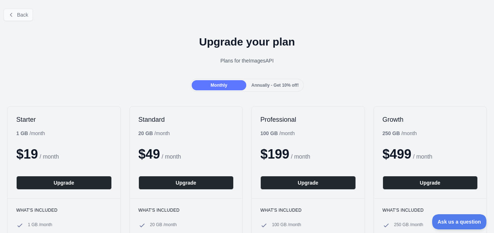  What do you see at coordinates (397, 154) in the screenshot?
I see `span: $ 499` at bounding box center [397, 154].